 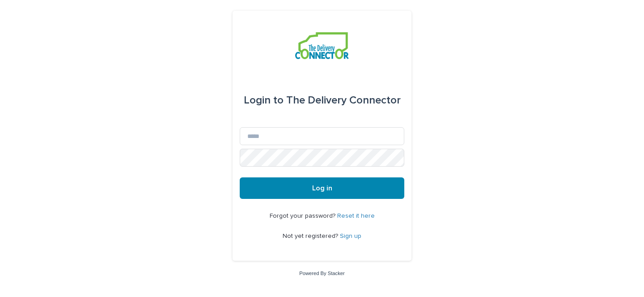 I want to click on a: Powered By Stacker, so click(x=322, y=273).